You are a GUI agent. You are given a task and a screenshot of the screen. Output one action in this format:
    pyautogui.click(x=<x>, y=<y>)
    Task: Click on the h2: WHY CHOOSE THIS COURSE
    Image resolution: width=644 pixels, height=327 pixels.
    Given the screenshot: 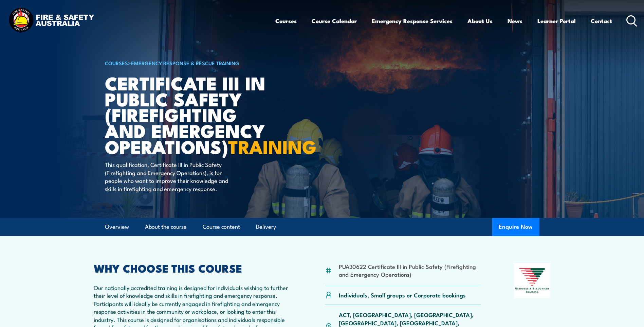 What is the action you would take?
    pyautogui.click(x=193, y=268)
    